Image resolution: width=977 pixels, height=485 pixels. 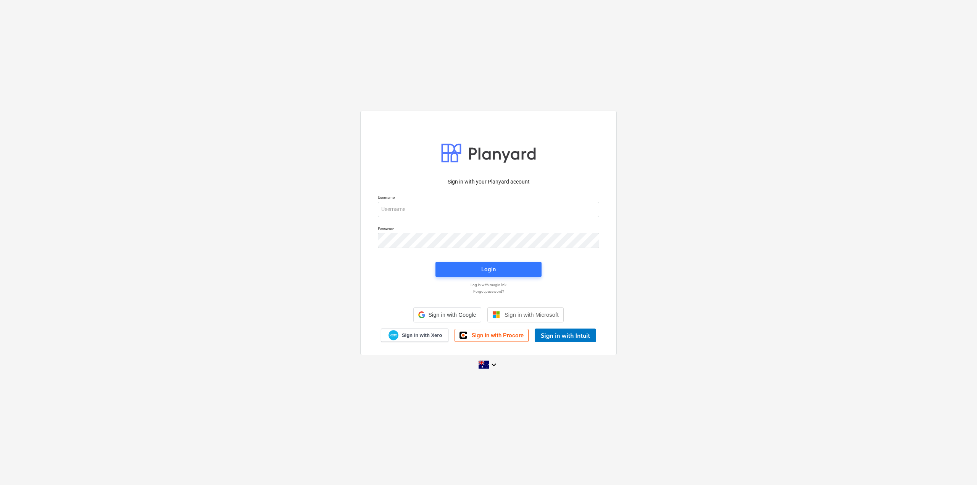 What do you see at coordinates (488, 291) in the screenshot?
I see `p: Forgot password?` at bounding box center [488, 291].